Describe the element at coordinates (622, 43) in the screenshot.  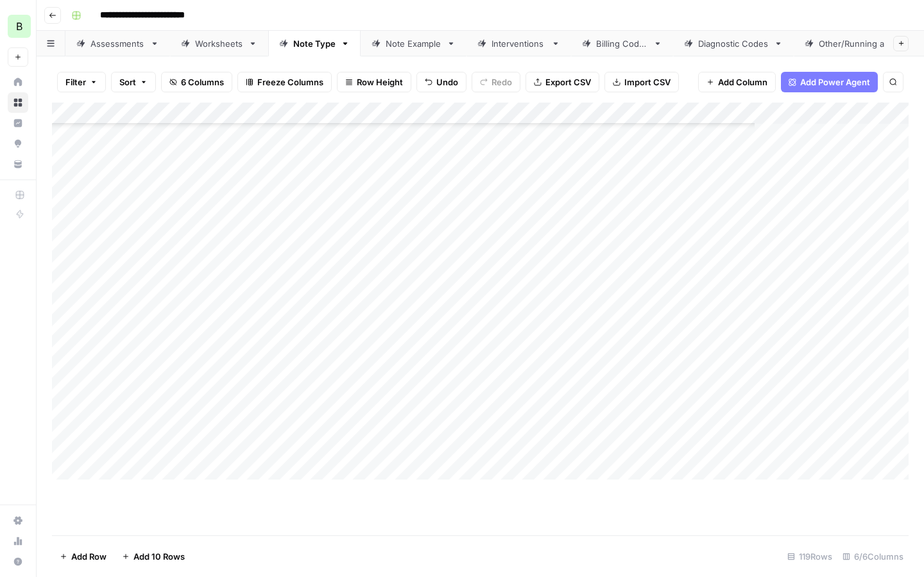
I see `a: Billing Codes` at that location.